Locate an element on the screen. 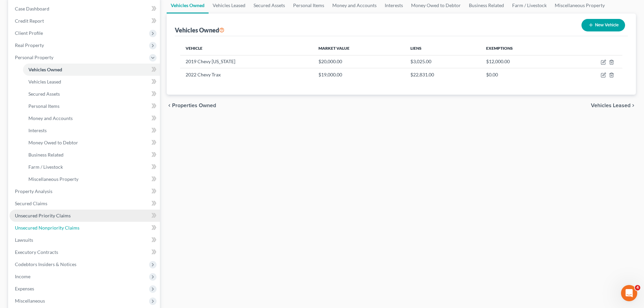 Image resolution: width=644 pixels, height=308 pixels. a: Secured Claims is located at coordinates (85, 203).